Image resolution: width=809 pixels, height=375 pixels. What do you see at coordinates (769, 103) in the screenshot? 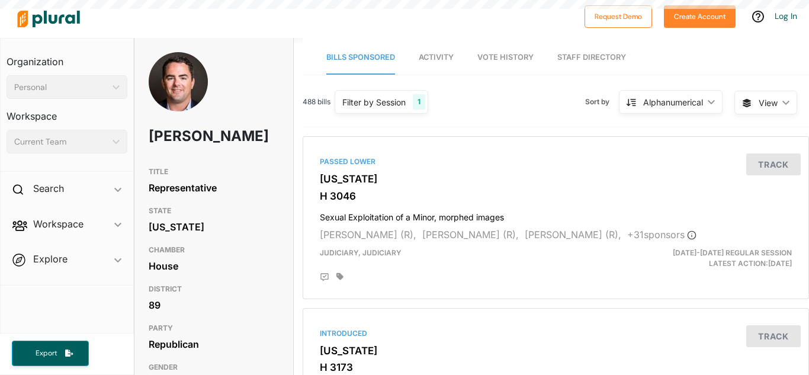
I see `span: View` at bounding box center [769, 103].